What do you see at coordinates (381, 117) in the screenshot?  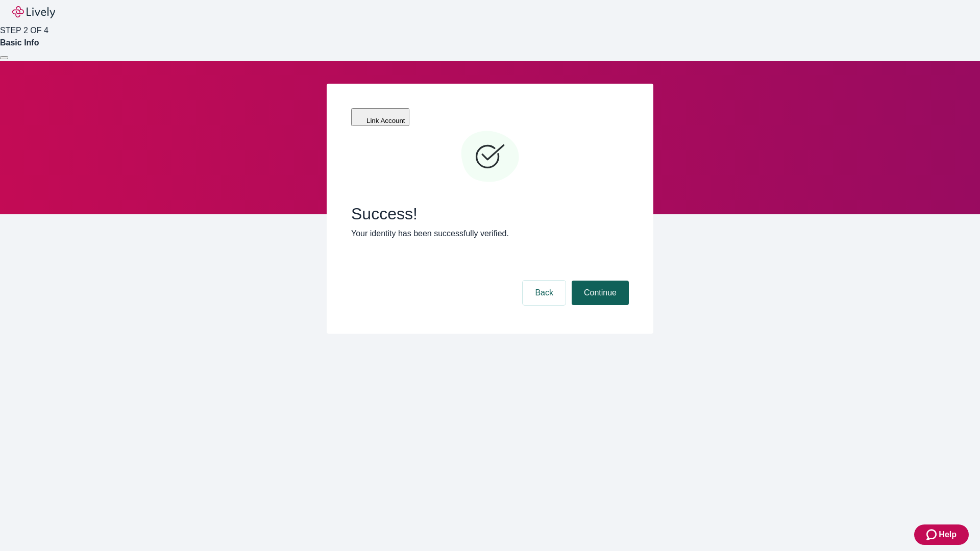 I see `button: Link Account` at bounding box center [381, 117].